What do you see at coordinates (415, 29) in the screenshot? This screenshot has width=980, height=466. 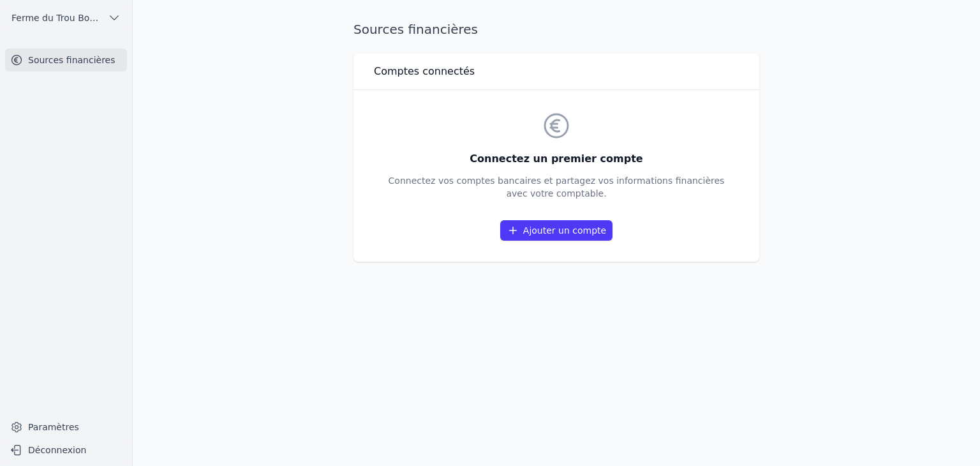 I see `h1: Sources financières` at bounding box center [415, 29].